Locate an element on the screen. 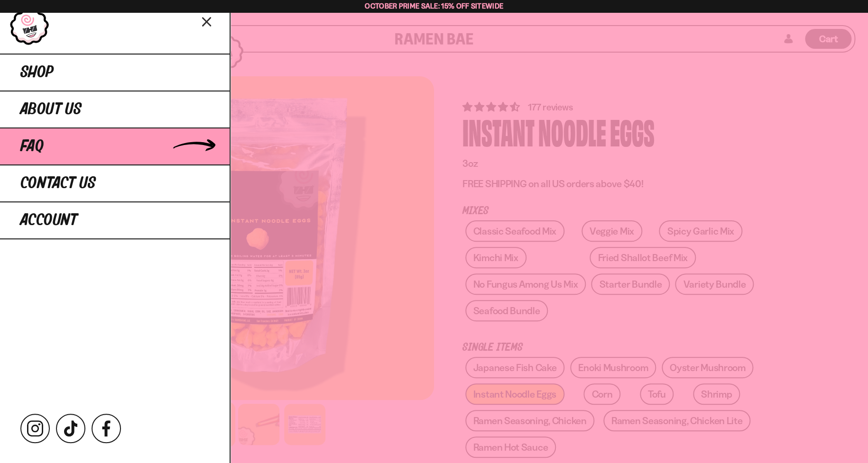 The image size is (868, 463). span: October Prime Sale: 15% off Sitewide is located at coordinates (434, 6).